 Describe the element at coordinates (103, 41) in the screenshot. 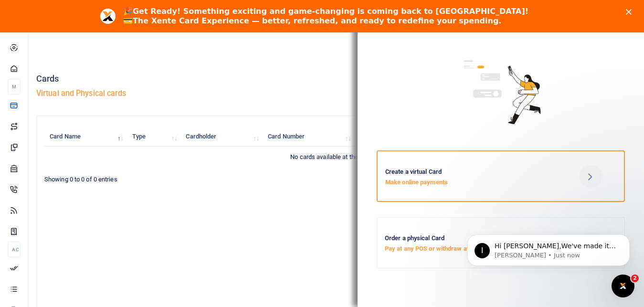

I see `p: Message from Ibrahim, sent Just now` at that location.